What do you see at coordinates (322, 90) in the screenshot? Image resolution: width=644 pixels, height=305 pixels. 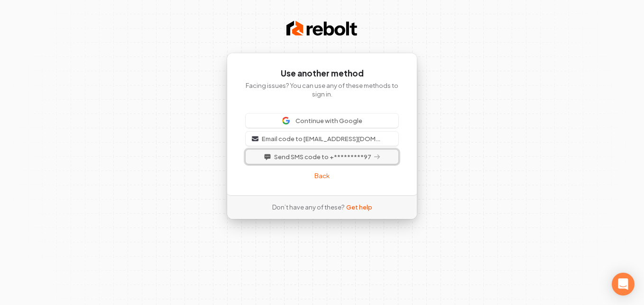 I see `p: Facing issues? You can use any of these methods to sign in.` at bounding box center [322, 90].